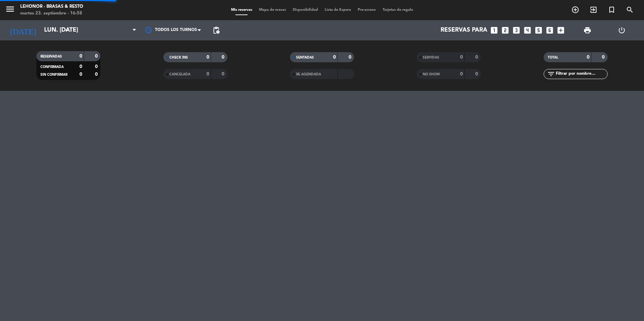 Image resolution: width=644 pixels, height=321 pixels. Describe the element at coordinates (338, 10) in the screenshot. I see `span: Lista de Espera` at that location.